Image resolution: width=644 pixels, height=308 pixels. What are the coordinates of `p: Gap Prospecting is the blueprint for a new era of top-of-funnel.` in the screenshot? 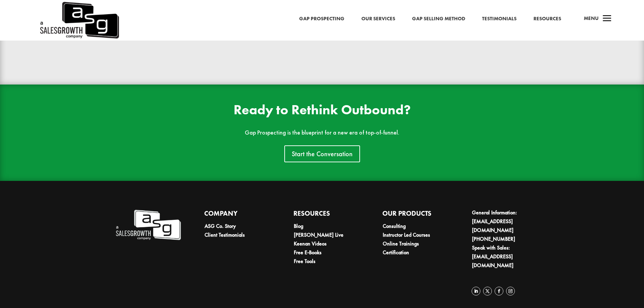 It's located at (322, 133).